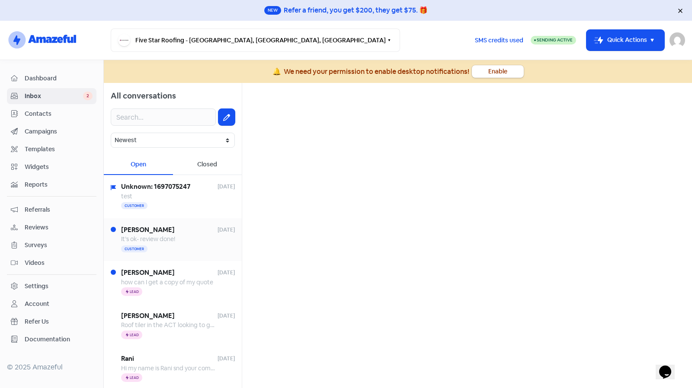 The width and height of the screenshot is (692, 388). What do you see at coordinates (167, 282) in the screenshot?
I see `span: how can I get a copy of my quote` at bounding box center [167, 282].